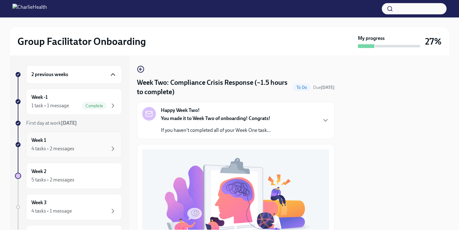 This screenshot has width=459, height=236. Describe the element at coordinates (39, 202) in the screenshot. I see `h6: Week 3` at that location.